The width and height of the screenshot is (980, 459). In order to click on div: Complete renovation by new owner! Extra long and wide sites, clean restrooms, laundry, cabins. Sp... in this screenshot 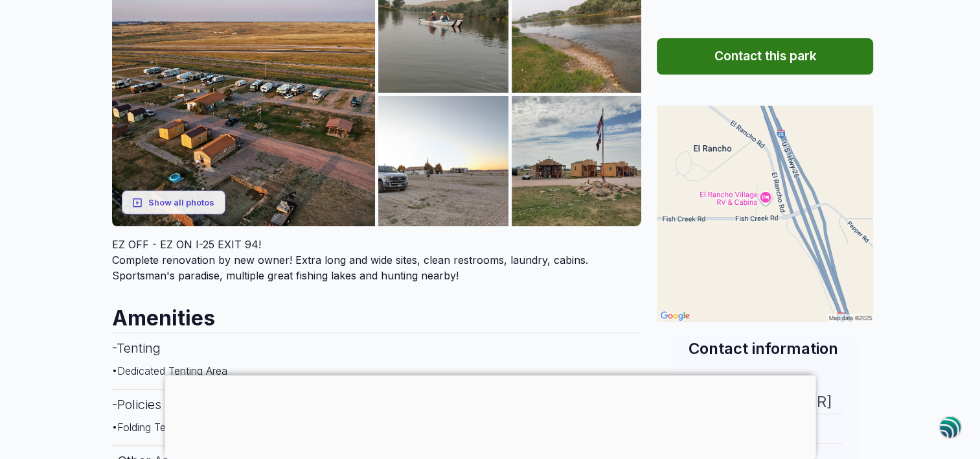, I will do `click(376, 259)`.